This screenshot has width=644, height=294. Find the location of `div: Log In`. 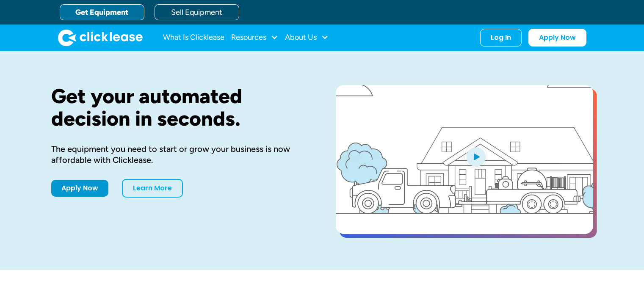

div: Log In is located at coordinates (501, 38).